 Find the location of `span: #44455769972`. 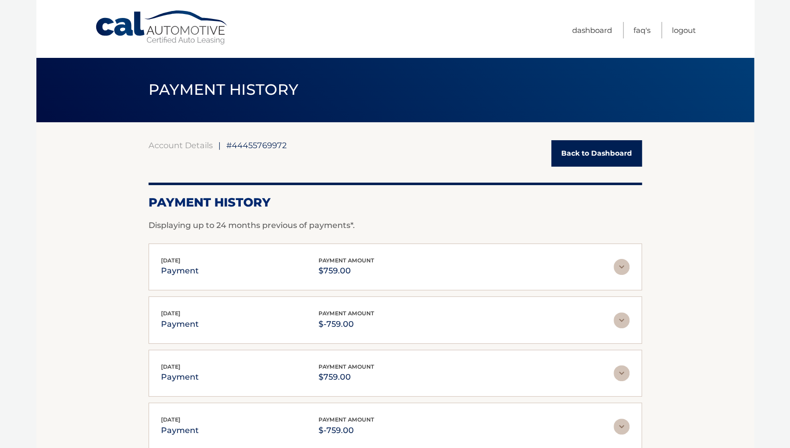

span: #44455769972 is located at coordinates (256, 145).